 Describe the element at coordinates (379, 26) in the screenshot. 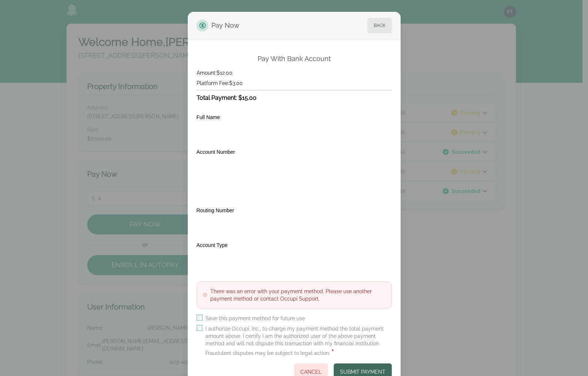

I see `button: Back` at that location.